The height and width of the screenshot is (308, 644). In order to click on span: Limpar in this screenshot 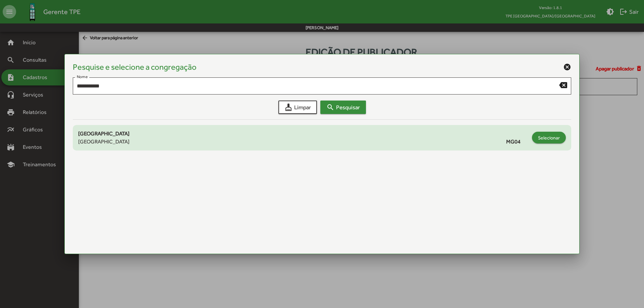, I will do `click(298, 107)`.